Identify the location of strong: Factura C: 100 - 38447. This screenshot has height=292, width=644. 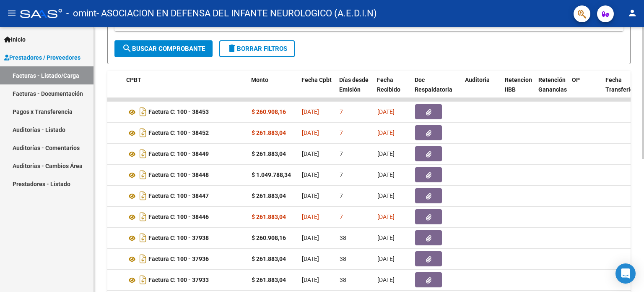
(178, 196).